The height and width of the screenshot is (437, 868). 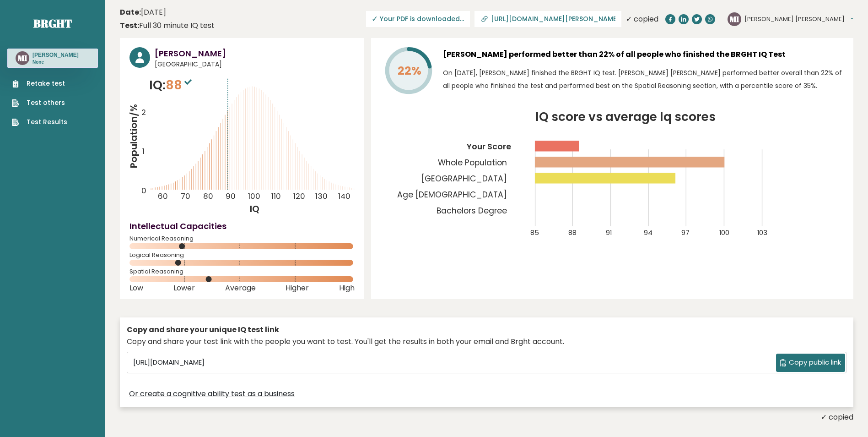 I want to click on a: Or create a cognitive ability test as a business, so click(x=212, y=394).